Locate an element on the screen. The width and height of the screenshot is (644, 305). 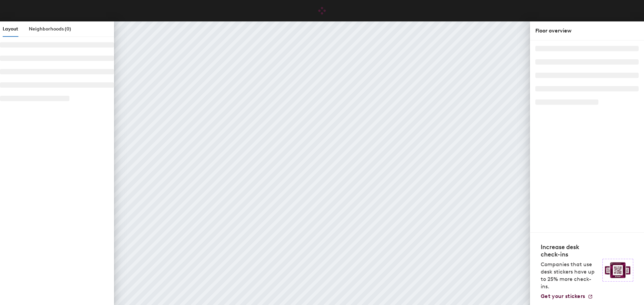
h4: Increase desk check-ins is located at coordinates (569, 251).